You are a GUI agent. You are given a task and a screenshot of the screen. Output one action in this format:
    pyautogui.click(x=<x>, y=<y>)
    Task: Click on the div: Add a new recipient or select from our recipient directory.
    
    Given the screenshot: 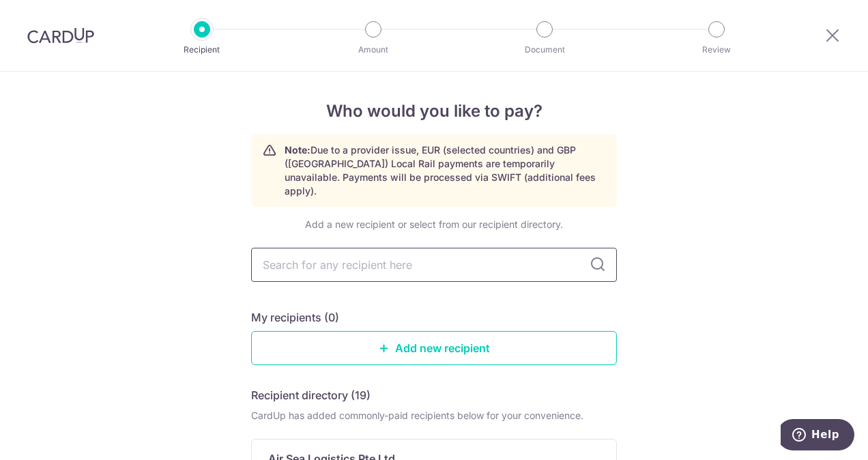 What is the action you would take?
    pyautogui.click(x=434, y=225)
    